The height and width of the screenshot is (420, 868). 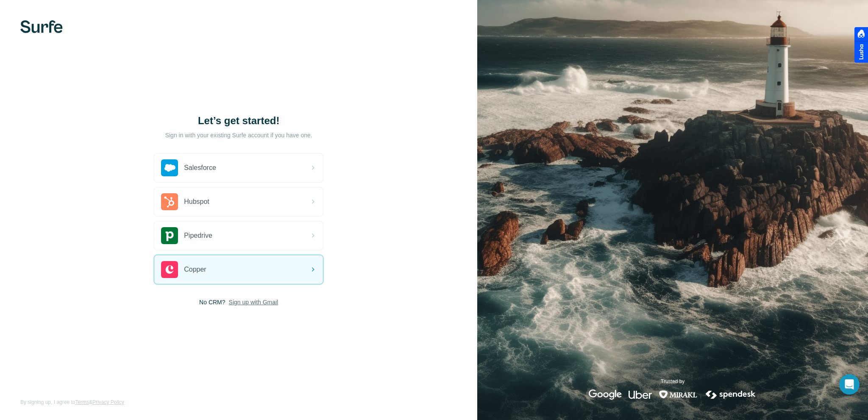 I want to click on button: Sign up with Gmail, so click(x=253, y=302).